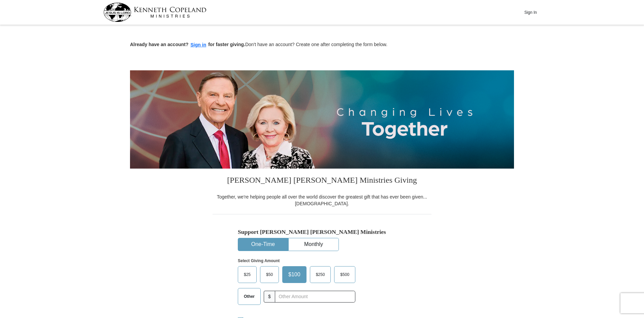  What do you see at coordinates (322, 45) in the screenshot?
I see `p: Don't have an account? Create one after completing the form below.` at bounding box center [322, 45].